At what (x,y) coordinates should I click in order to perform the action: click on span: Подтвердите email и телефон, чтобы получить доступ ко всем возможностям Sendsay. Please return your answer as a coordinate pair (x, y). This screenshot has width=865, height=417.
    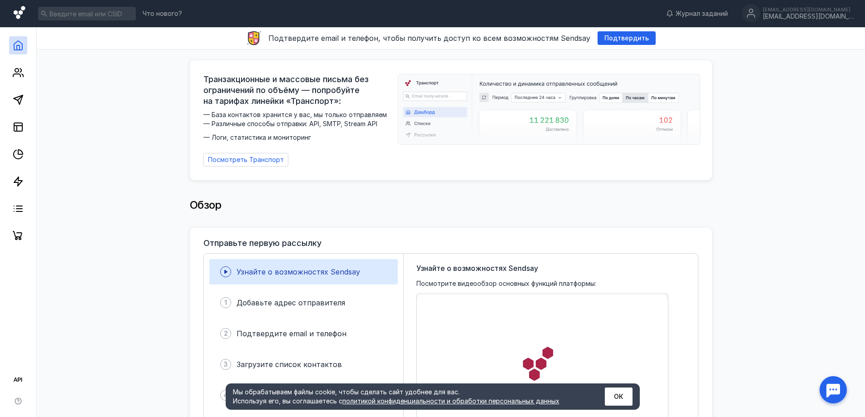
    Looking at the image, I should click on (429, 38).